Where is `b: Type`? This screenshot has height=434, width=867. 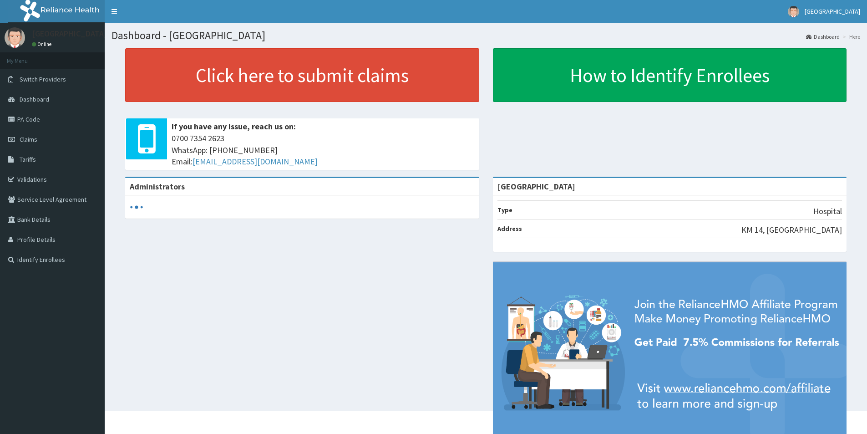 b: Type is located at coordinates (505, 210).